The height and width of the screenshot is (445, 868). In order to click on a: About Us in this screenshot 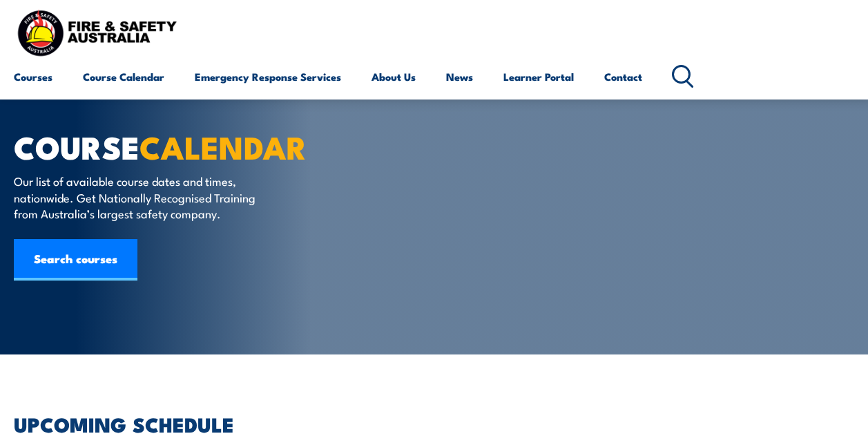, I will do `click(394, 77)`.